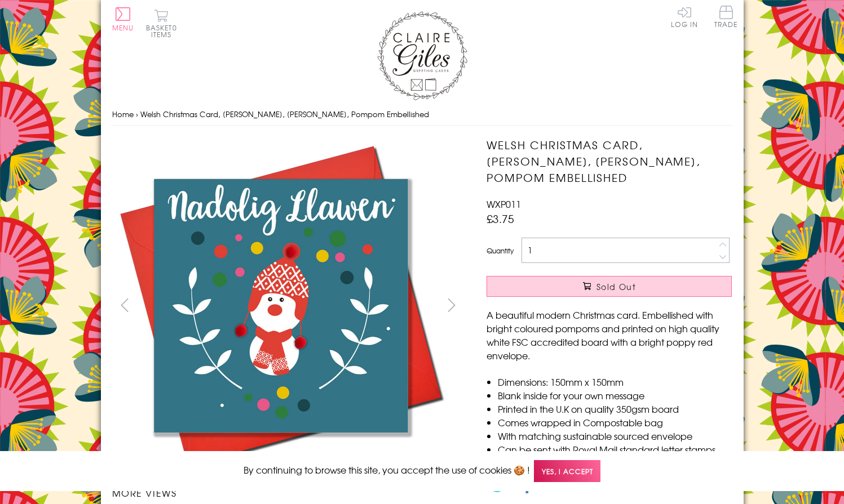 The height and width of the screenshot is (504, 844). Describe the element at coordinates (614, 382) in the screenshot. I see `li: Dimensions: 150mm x 150mm` at that location.